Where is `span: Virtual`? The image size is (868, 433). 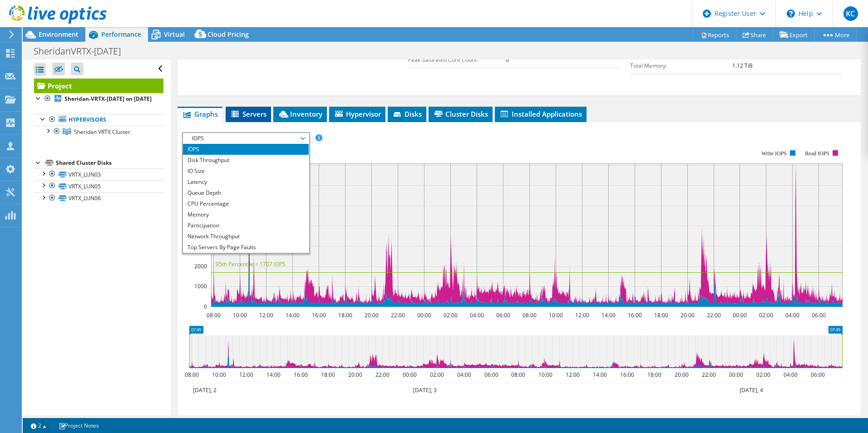
span: Virtual is located at coordinates (174, 34).